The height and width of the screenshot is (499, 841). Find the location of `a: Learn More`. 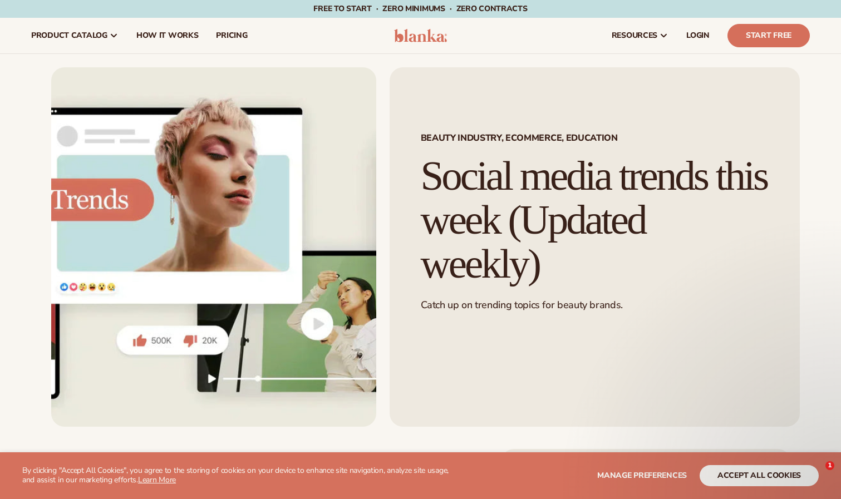

a: Learn More is located at coordinates (157, 480).